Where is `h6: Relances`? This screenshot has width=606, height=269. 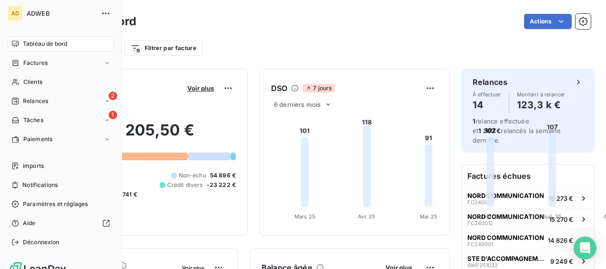
h6: Relances is located at coordinates (490, 82).